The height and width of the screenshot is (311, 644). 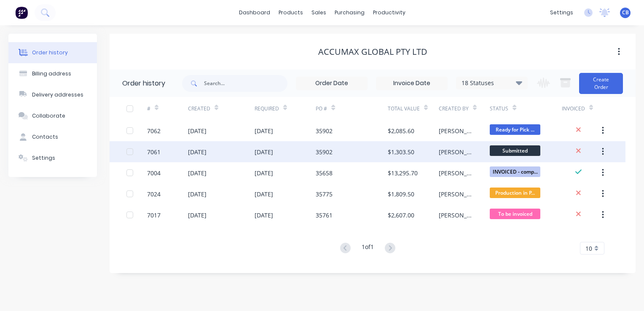 I want to click on button: Settings, so click(x=52, y=158).